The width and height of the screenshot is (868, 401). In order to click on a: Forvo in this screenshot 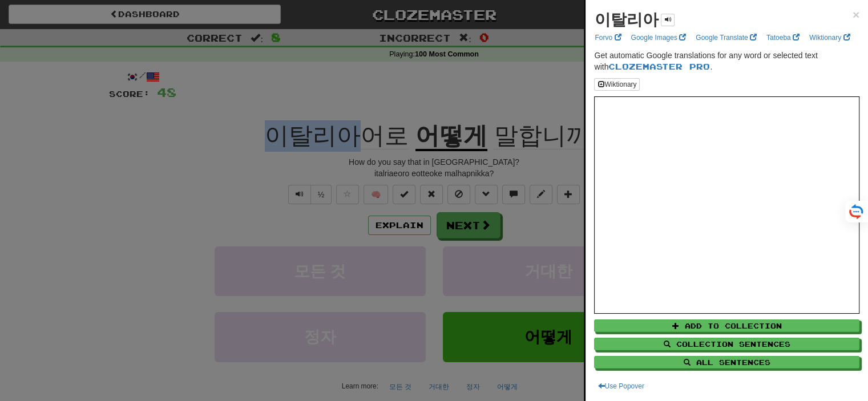, I will do `click(608, 38)`.